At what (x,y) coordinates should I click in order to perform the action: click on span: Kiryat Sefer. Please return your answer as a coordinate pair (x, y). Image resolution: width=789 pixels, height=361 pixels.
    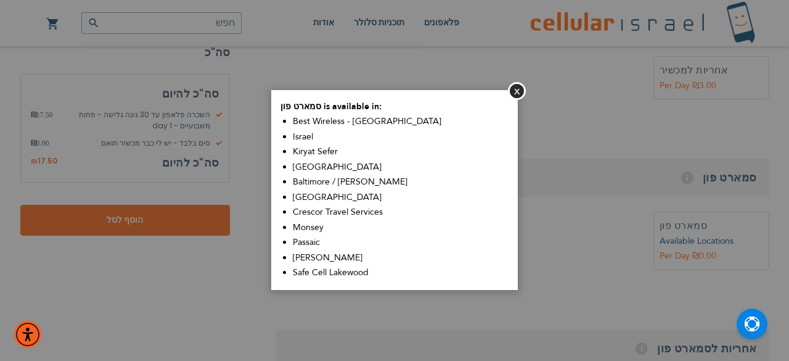
    Looking at the image, I should click on (315, 151).